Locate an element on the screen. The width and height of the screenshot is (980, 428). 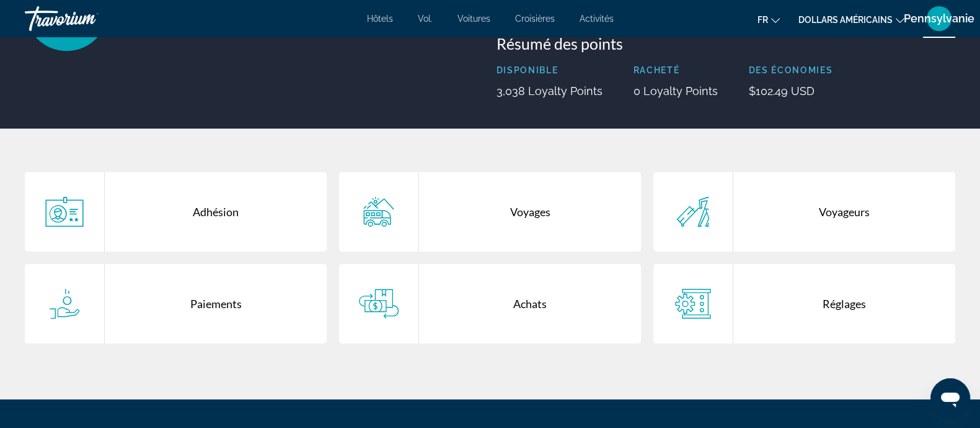
div: Réglages is located at coordinates (844, 303).